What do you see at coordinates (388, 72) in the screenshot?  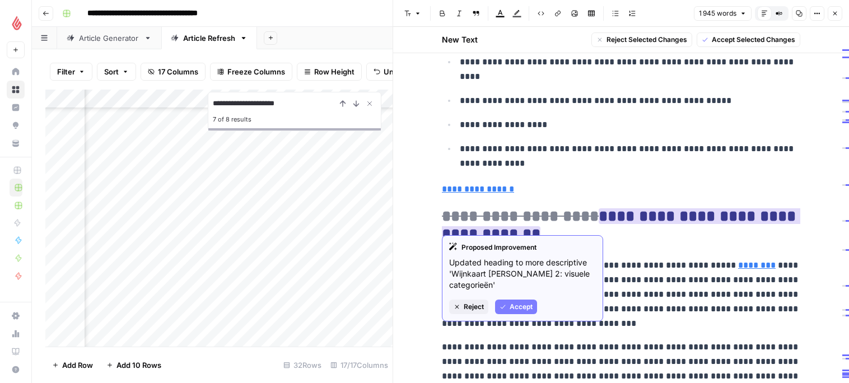 I see `button: Undo` at bounding box center [388, 72].